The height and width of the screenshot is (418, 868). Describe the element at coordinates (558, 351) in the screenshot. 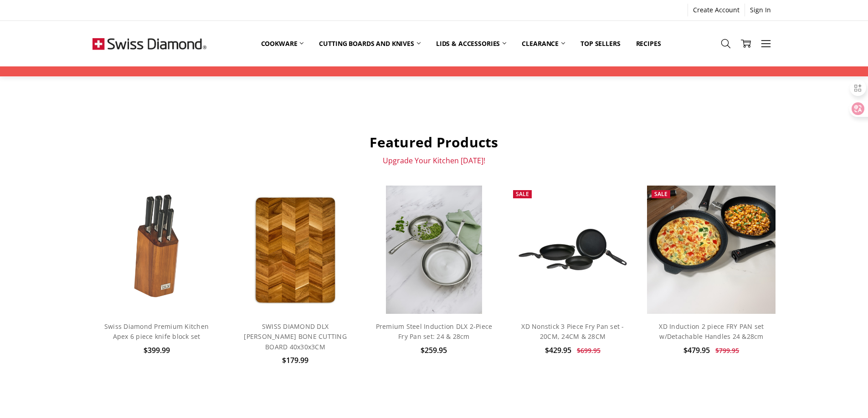

I see `span: $429.95` at that location.